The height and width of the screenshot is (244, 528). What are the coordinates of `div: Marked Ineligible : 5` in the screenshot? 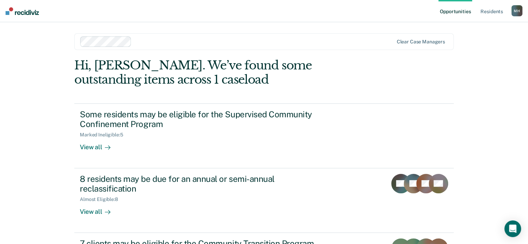 It's located at (104, 135).